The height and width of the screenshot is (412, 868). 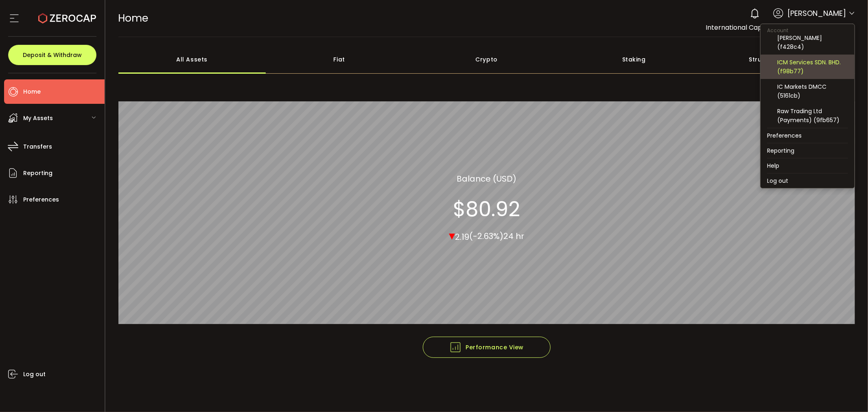 I want to click on li: Reporting, so click(x=807, y=150).